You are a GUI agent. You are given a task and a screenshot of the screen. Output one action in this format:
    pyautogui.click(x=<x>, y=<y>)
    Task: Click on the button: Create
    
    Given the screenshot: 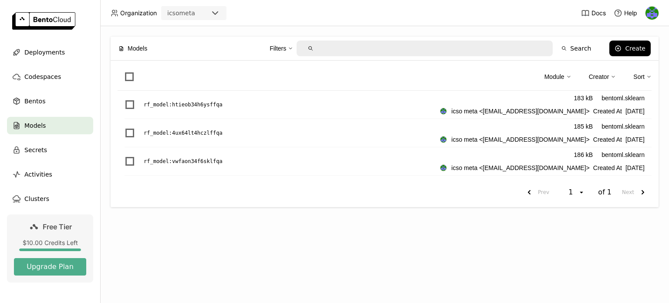 What is the action you would take?
    pyautogui.click(x=629, y=48)
    